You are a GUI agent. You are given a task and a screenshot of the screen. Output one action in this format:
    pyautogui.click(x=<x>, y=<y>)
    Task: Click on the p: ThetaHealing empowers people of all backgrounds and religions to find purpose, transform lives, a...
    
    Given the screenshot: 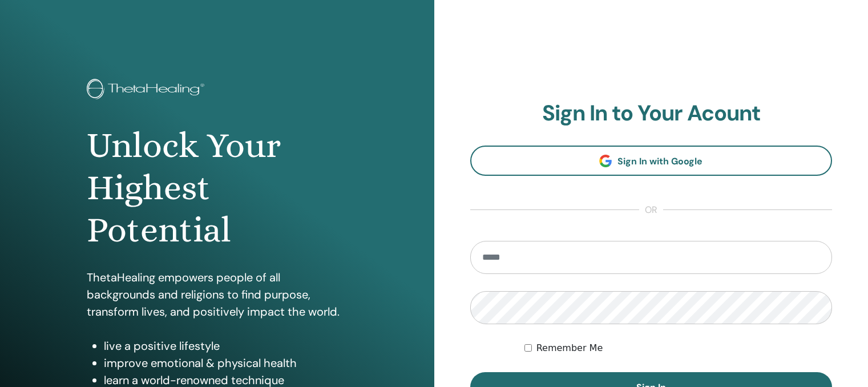 What is the action you would take?
    pyautogui.click(x=217, y=295)
    